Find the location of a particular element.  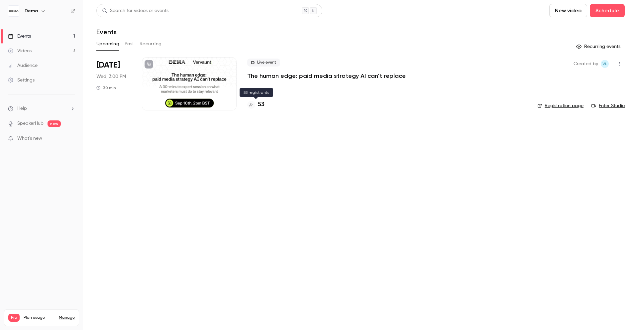

div: Videos is located at coordinates (20, 51).